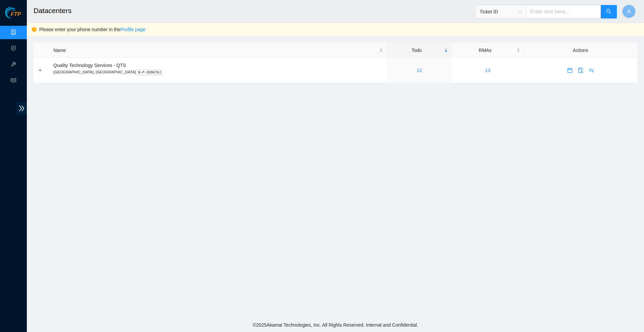  Describe the element at coordinates (592, 70) in the screenshot. I see `span: swap` at that location.